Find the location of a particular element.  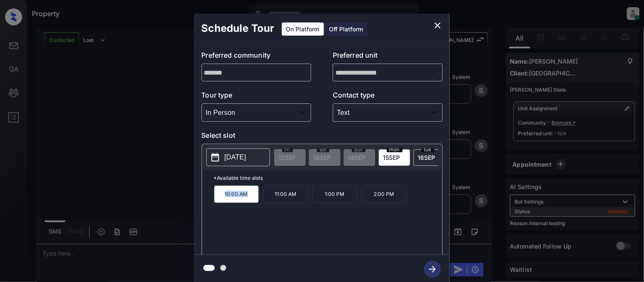

span: 15 SEP is located at coordinates (392, 157).